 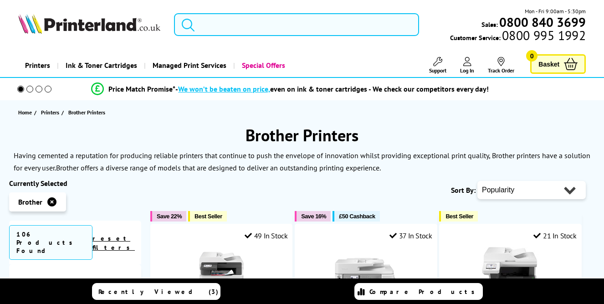 I want to click on b: 0800 840 3699, so click(x=543, y=22).